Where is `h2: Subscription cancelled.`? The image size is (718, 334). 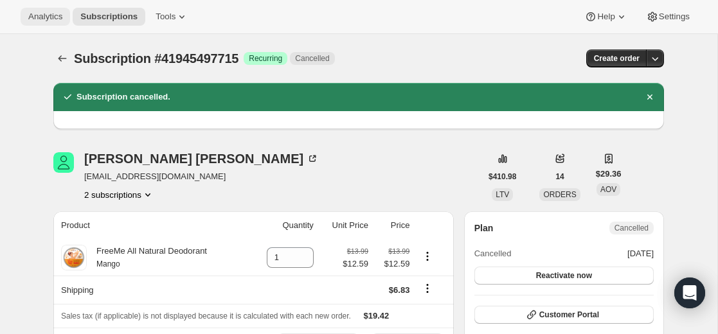 h2: Subscription cancelled. is located at coordinates (123, 97).